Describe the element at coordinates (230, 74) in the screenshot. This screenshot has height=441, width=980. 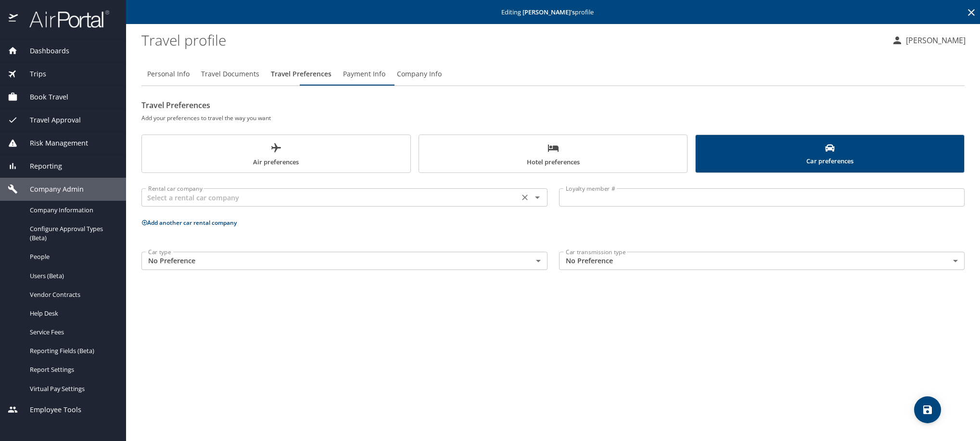
I see `span: Travel Documents` at that location.